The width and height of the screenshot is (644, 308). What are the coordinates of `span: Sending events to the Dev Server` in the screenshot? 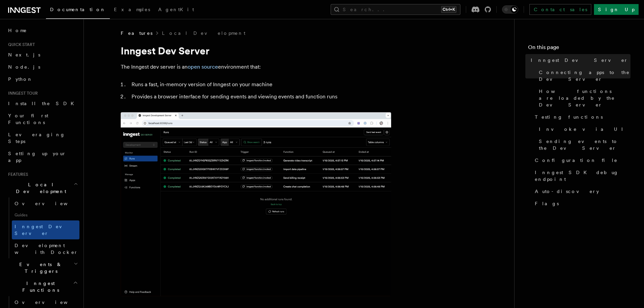 It's located at (585, 145).